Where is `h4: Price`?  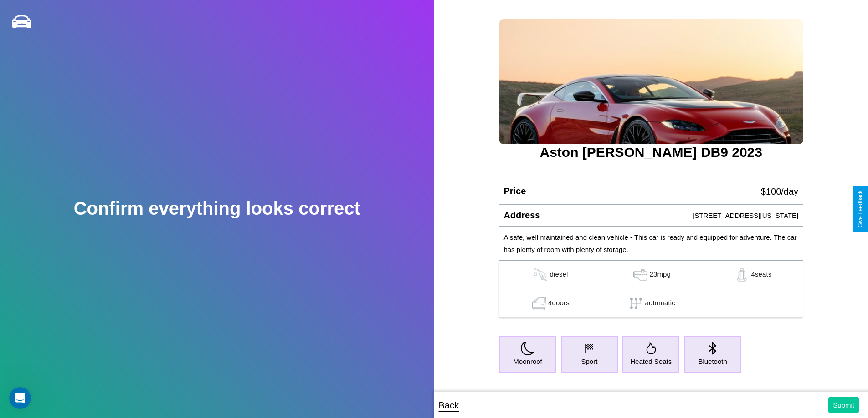
h4: Price is located at coordinates (514, 191).